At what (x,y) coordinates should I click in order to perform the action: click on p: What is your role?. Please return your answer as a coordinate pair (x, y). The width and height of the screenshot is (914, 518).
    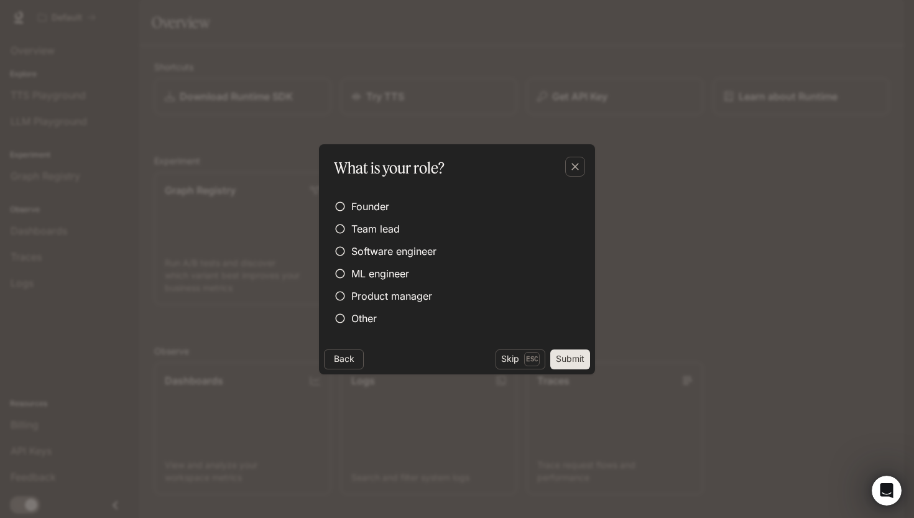
    Looking at the image, I should click on (389, 168).